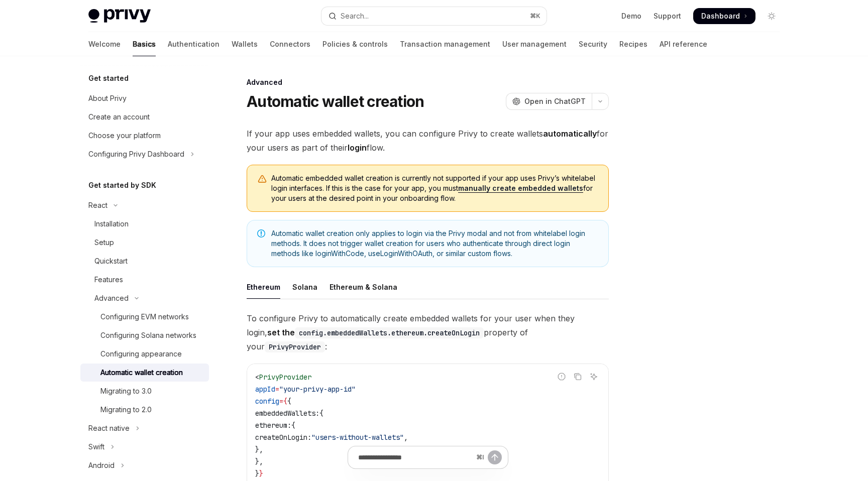  Describe the element at coordinates (122, 185) in the screenshot. I see `h5: Get started by SDK` at that location.